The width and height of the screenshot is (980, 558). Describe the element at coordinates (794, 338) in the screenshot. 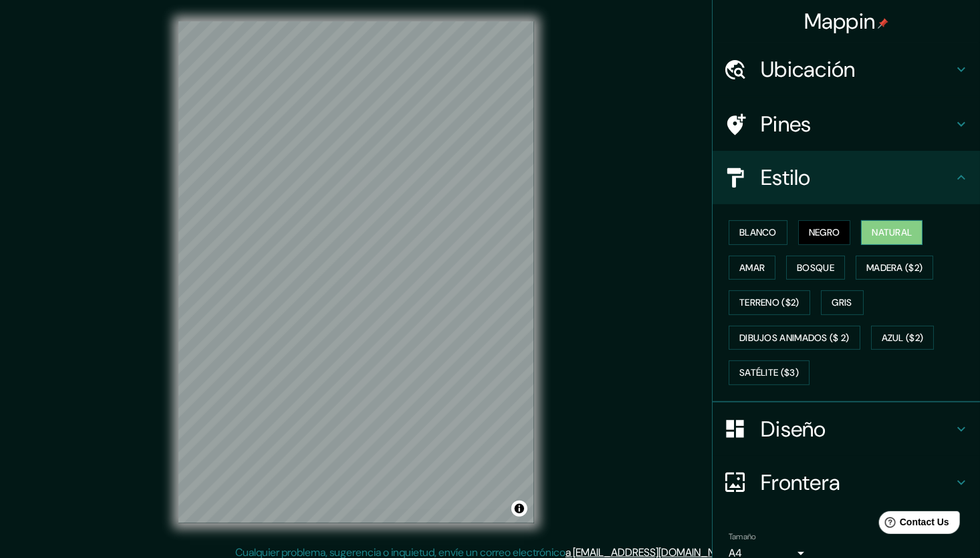

I see `button: Dibujos animados ($ 2)` at that location.